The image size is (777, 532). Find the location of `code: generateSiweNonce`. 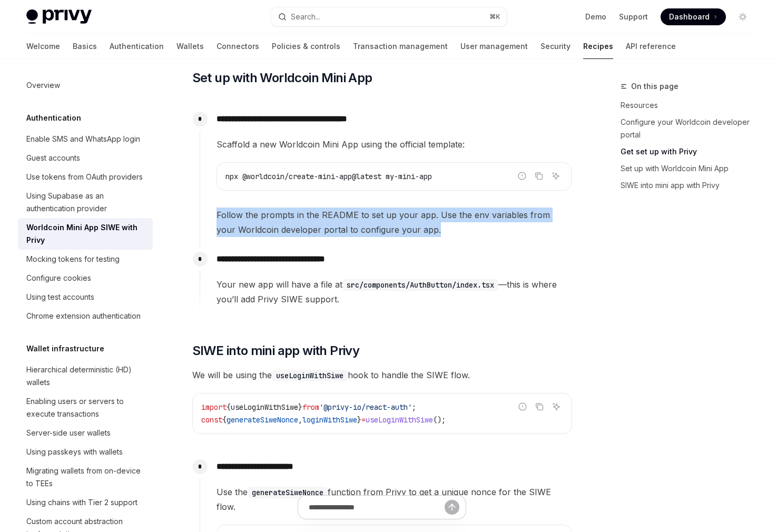

code: generateSiweNonce is located at coordinates (288, 493).